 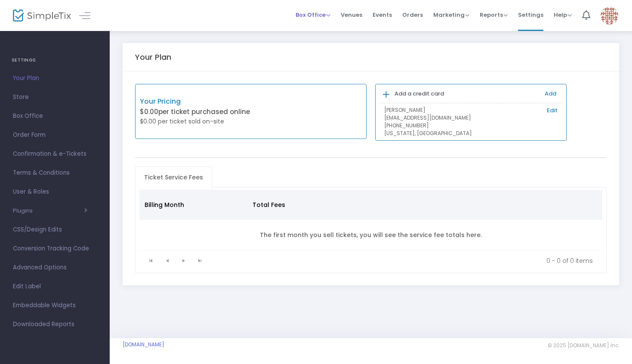 I want to click on h5: Your Plan, so click(x=153, y=57).